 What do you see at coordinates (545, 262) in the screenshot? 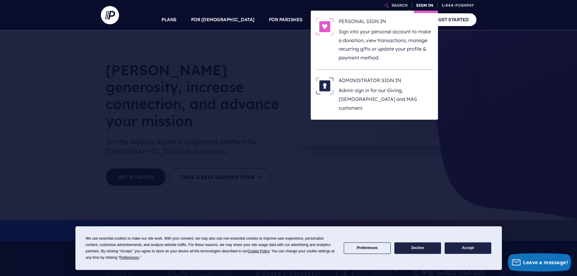
I see `span: Leave a message!` at bounding box center [545, 262].